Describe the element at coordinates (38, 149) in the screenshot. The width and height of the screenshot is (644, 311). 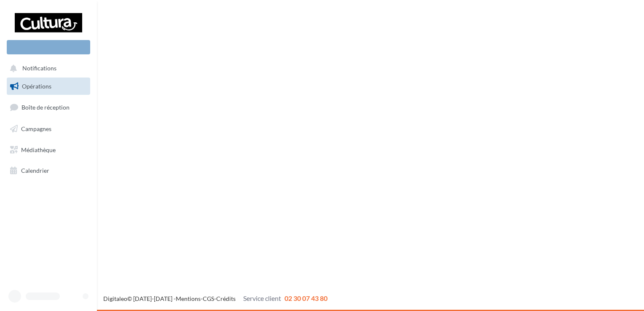
I see `span: Médiathèque` at that location.